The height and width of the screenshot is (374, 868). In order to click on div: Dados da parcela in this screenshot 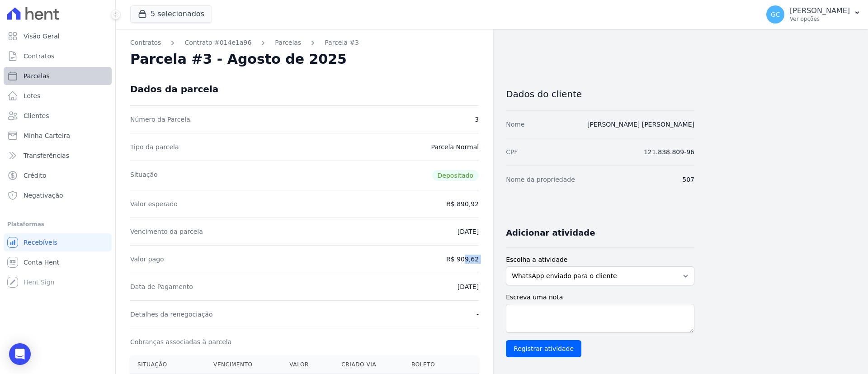, I will do `click(174, 89)`.